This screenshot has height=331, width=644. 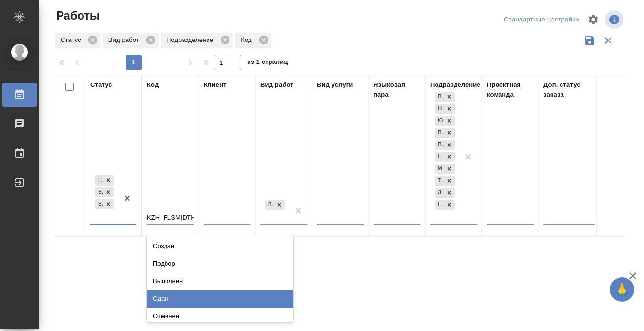 What do you see at coordinates (439, 133) in the screenshot?
I see `div: Проектный офис` at bounding box center [439, 133].